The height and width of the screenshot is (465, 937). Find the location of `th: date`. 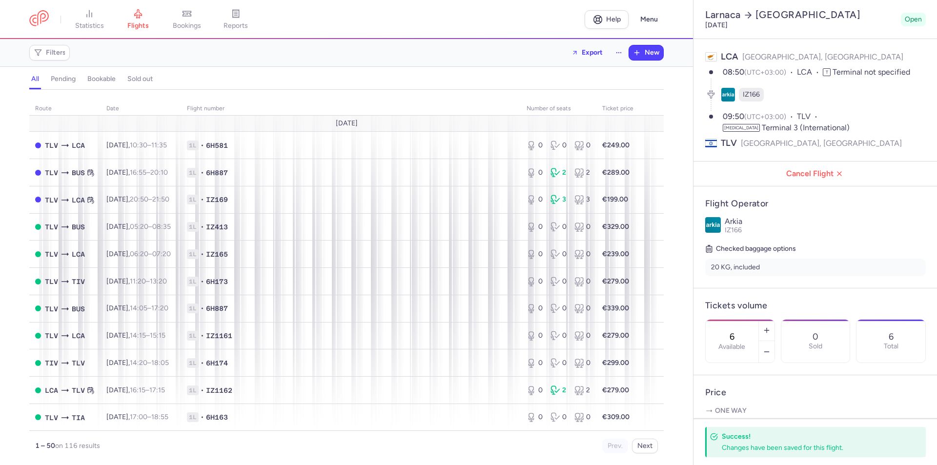

th: date is located at coordinates (141, 109).